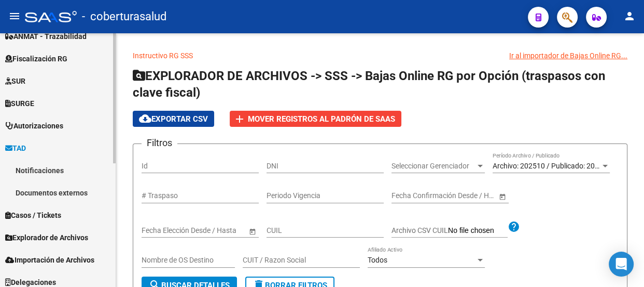 The width and height of the screenshot is (644, 287). I want to click on span: Fiscalización RG, so click(36, 59).